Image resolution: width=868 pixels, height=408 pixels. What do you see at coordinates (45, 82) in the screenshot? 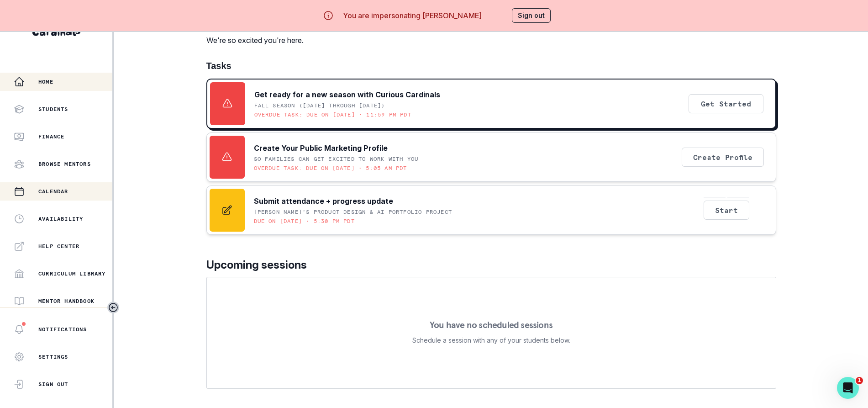
I see `p: Home` at bounding box center [45, 82].